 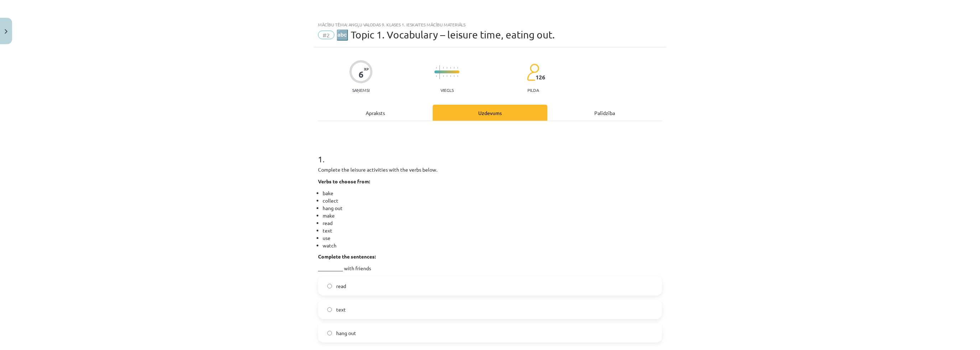 What do you see at coordinates (346, 333) in the screenshot?
I see `span: hang out` at bounding box center [346, 333].